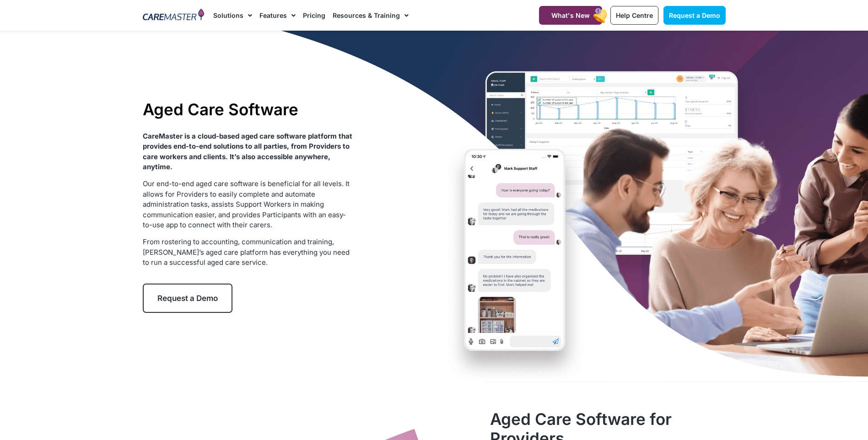 This screenshot has height=440, width=868. Describe the element at coordinates (571, 15) in the screenshot. I see `a: What's New` at that location.